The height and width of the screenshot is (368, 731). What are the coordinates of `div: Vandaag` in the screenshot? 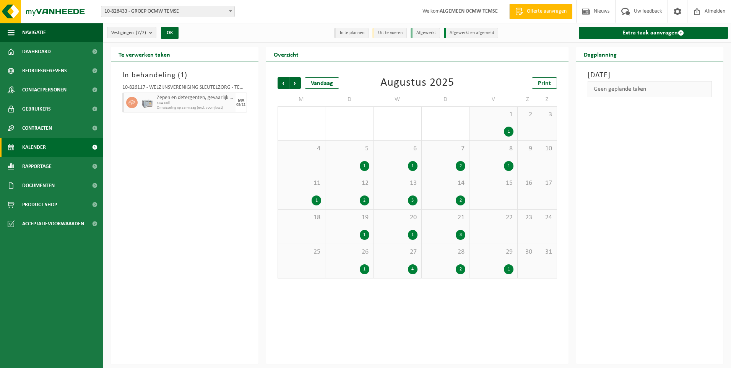 It's located at (322, 83).